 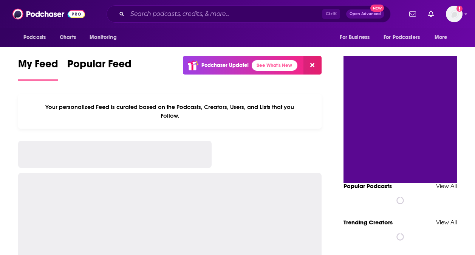 I want to click on span: New, so click(x=377, y=8).